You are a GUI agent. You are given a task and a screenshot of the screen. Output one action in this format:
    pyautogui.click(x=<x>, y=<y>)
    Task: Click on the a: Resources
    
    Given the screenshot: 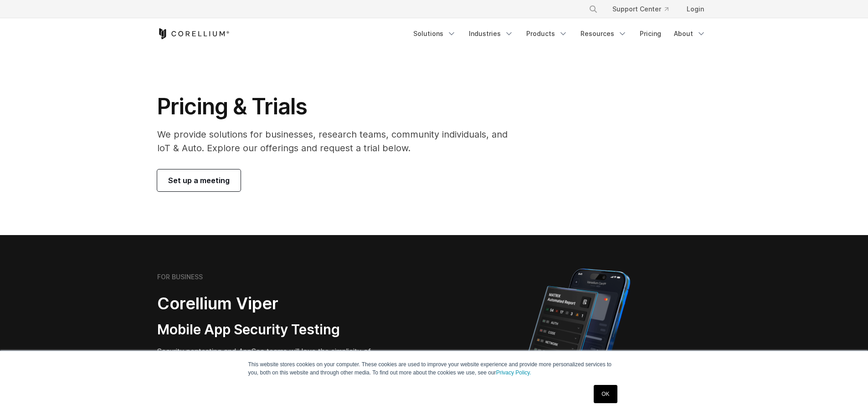 What is the action you would take?
    pyautogui.click(x=604, y=34)
    